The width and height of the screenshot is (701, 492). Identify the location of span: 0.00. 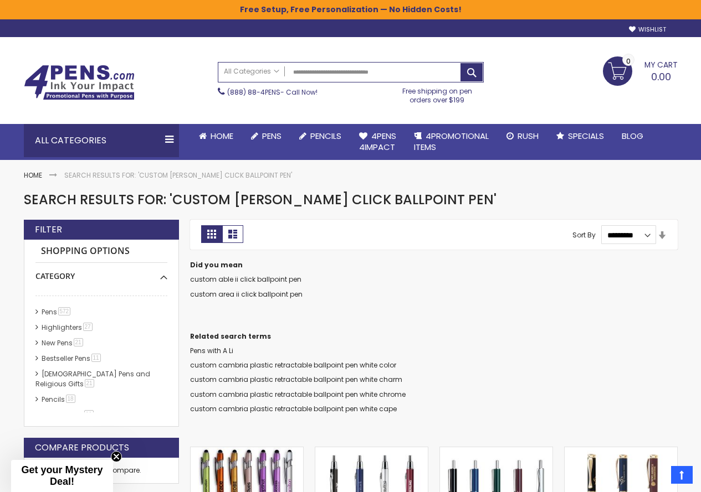
(661, 76).